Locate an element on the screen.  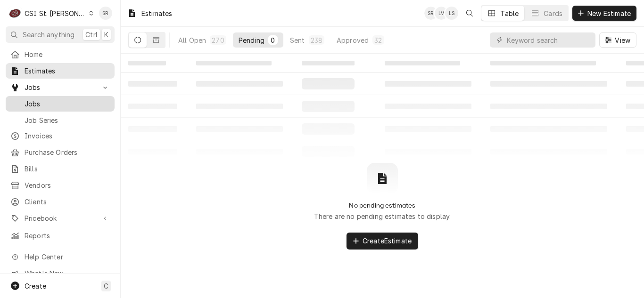
a: Go to Jobs is located at coordinates (59, 87).